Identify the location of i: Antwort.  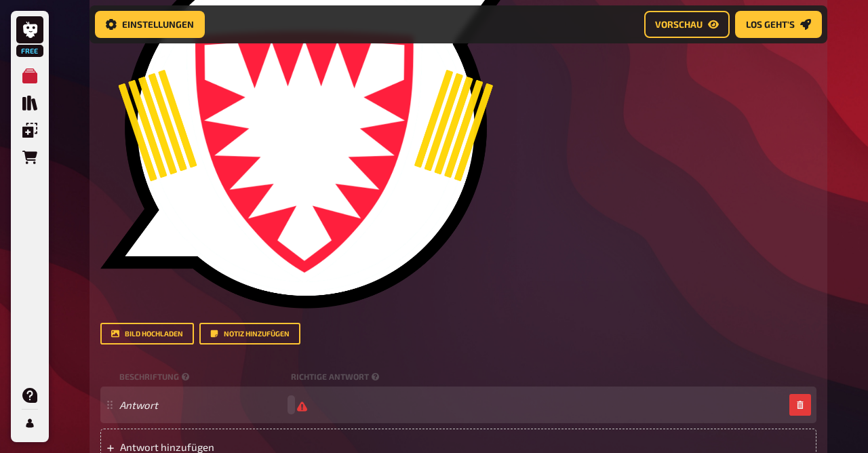
(138, 405).